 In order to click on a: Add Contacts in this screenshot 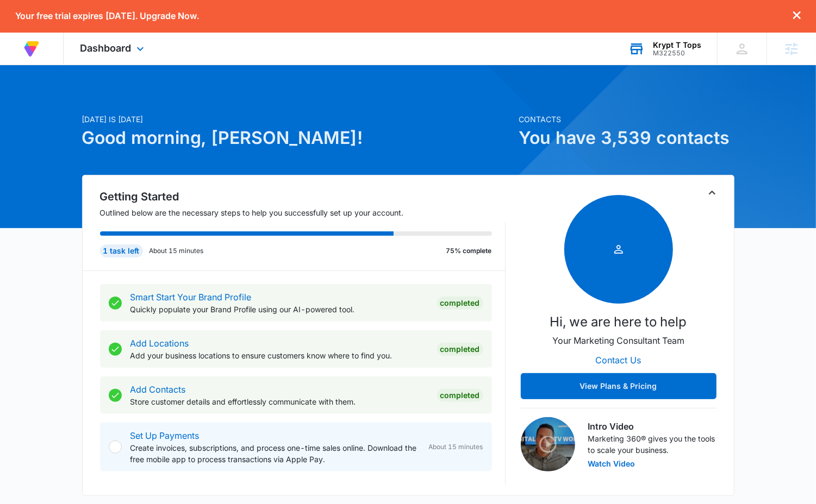, I will do `click(158, 390)`.